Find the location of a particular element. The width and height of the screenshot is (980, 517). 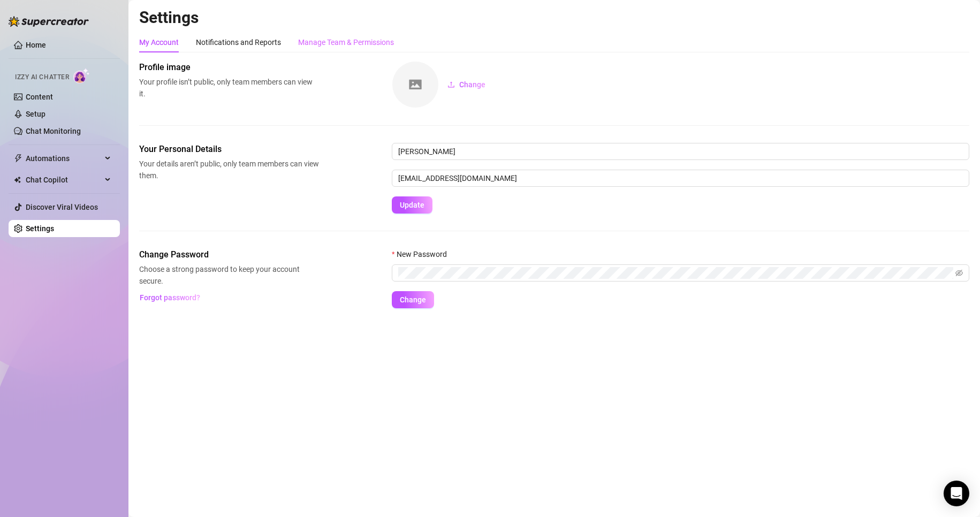

span: Update is located at coordinates (412, 205).